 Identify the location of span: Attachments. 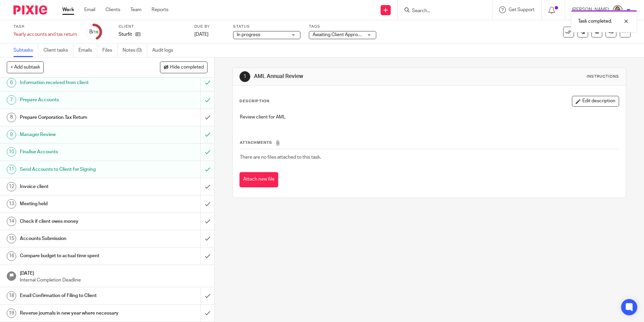
(256, 143).